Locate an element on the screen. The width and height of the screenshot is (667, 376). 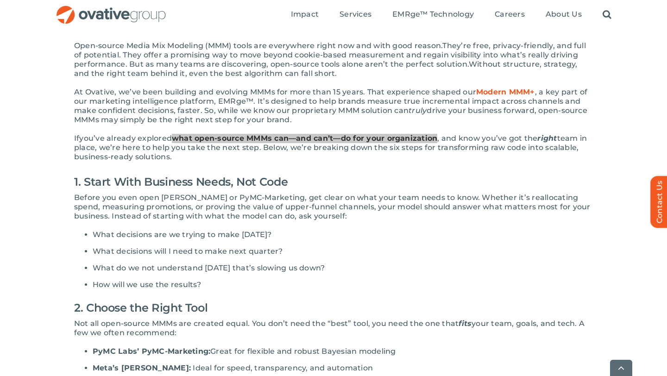
span: your team, goals, and tech. A few we often recommend: is located at coordinates (329, 328).